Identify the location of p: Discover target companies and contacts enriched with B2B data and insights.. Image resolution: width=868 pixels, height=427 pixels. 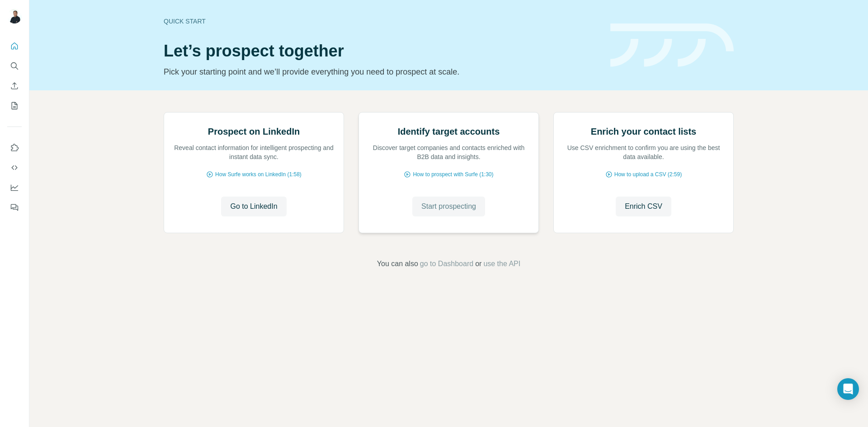
(448, 152).